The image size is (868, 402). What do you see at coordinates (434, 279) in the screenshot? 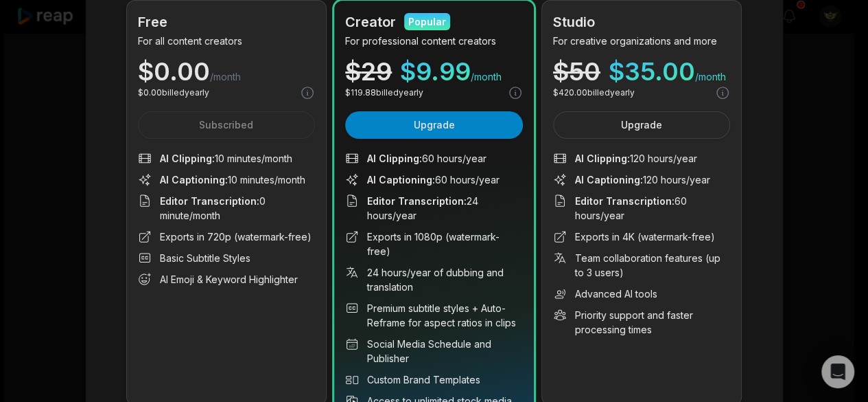
I see `li: 24 hours/year of dubbing and translation` at bounding box center [434, 279].